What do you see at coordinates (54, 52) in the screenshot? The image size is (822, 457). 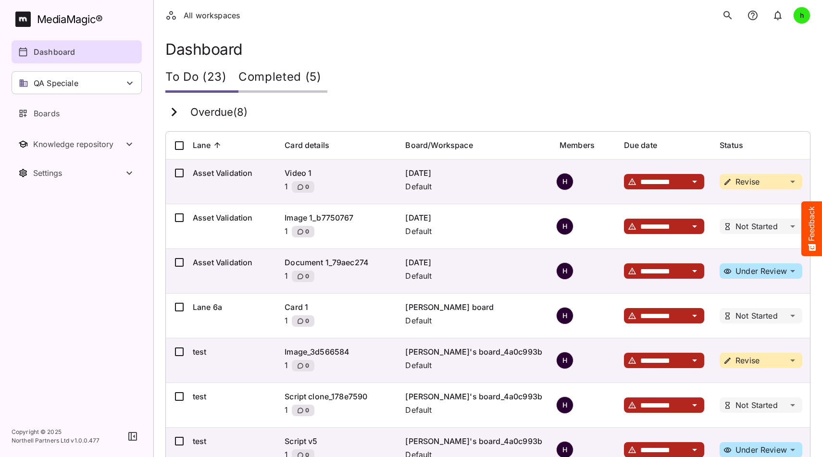 I see `p: Dashboard` at bounding box center [54, 52].